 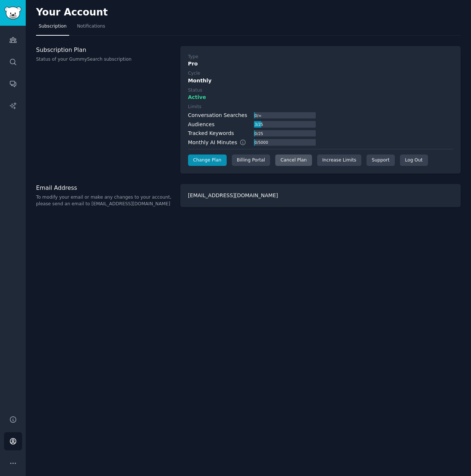 What do you see at coordinates (104, 188) in the screenshot?
I see `h3: Email Address` at bounding box center [104, 188].